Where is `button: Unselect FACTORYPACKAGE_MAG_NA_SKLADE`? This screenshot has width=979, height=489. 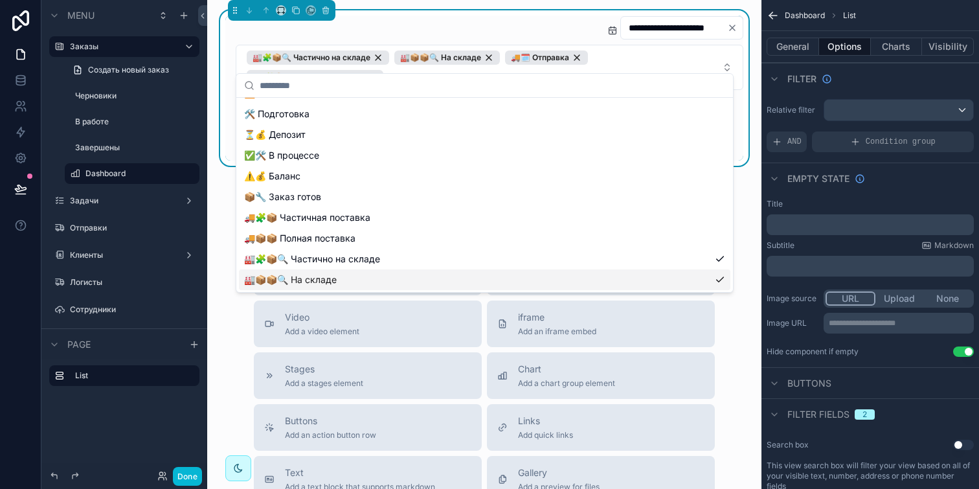 button: Unselect FACTORYPACKAGE_MAG_NA_SKLADE is located at coordinates (447, 58).